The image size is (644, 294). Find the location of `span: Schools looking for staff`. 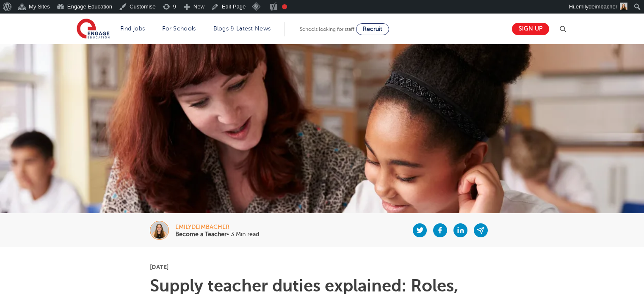

span: Schools looking for staff is located at coordinates (327, 29).